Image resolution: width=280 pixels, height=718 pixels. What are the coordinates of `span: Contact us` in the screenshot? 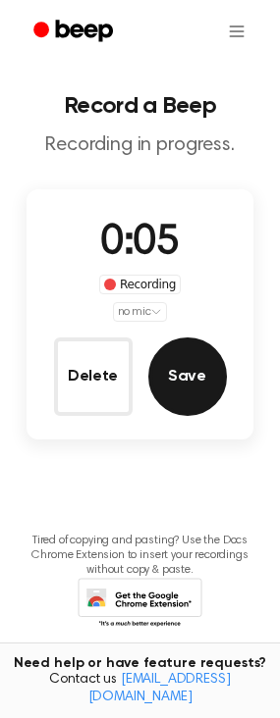 It's located at (139, 689).